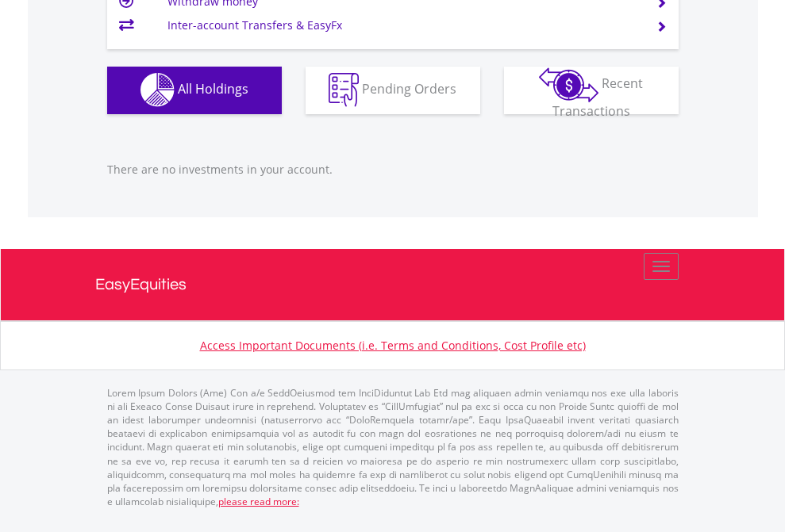 The image size is (785, 532). What do you see at coordinates (212, 89) in the screenshot?
I see `span: All Holdings` at bounding box center [212, 89].